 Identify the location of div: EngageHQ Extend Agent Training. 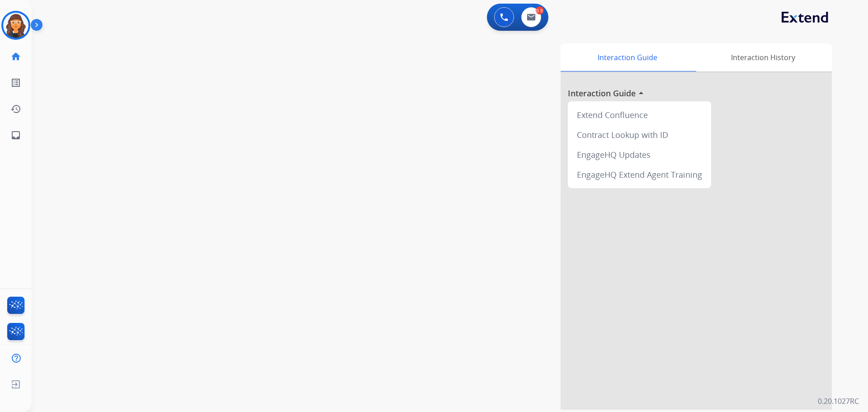
(640, 175).